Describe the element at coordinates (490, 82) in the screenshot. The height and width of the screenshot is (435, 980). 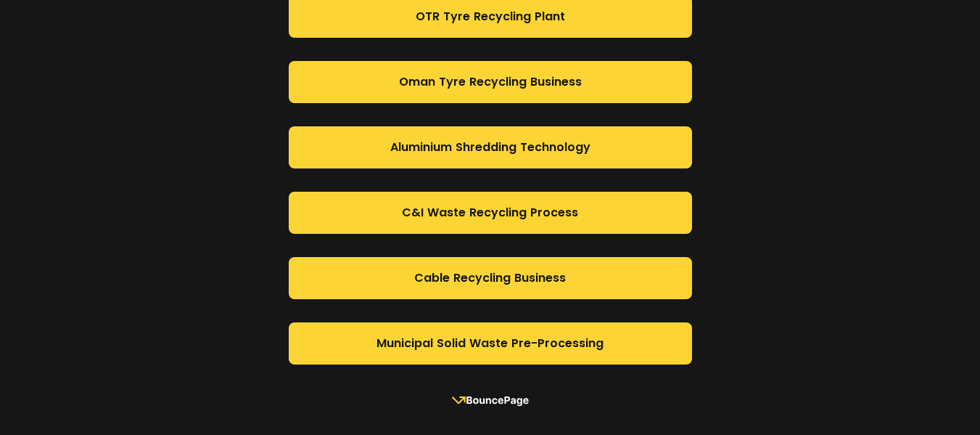
I see `a: Oman Tyre Recycling Business` at that location.